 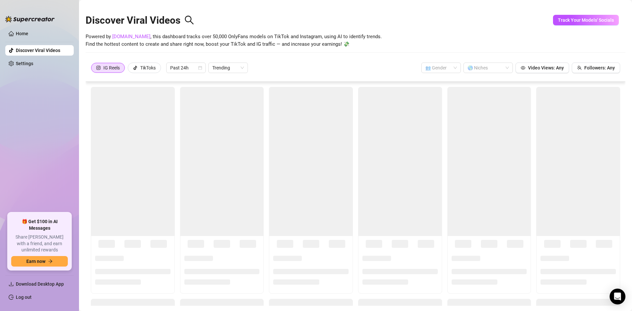 What do you see at coordinates (50, 261) in the screenshot?
I see `span: arrow-right` at bounding box center [50, 261].